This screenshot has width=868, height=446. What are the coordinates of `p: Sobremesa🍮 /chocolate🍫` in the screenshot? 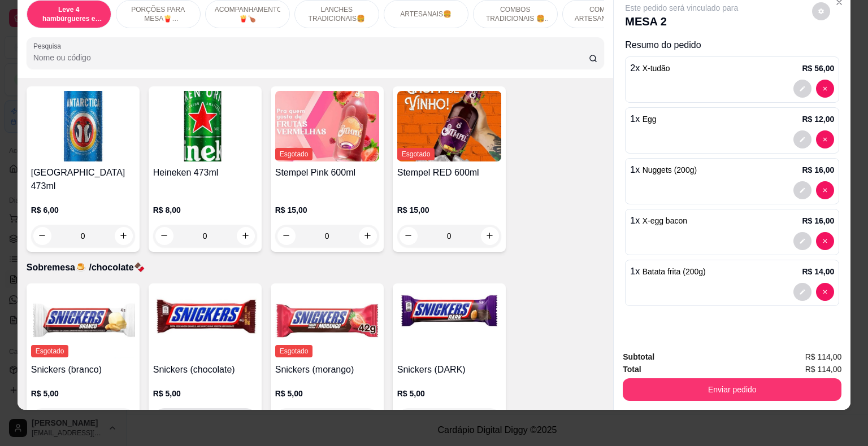 It's located at (315, 268).